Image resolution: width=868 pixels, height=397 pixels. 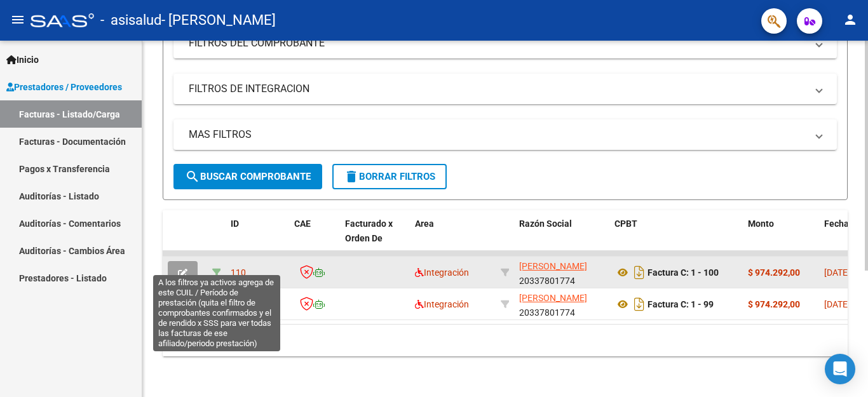 I want to click on datatable-header-cell: Facturado x Orden De, so click(x=375, y=238).